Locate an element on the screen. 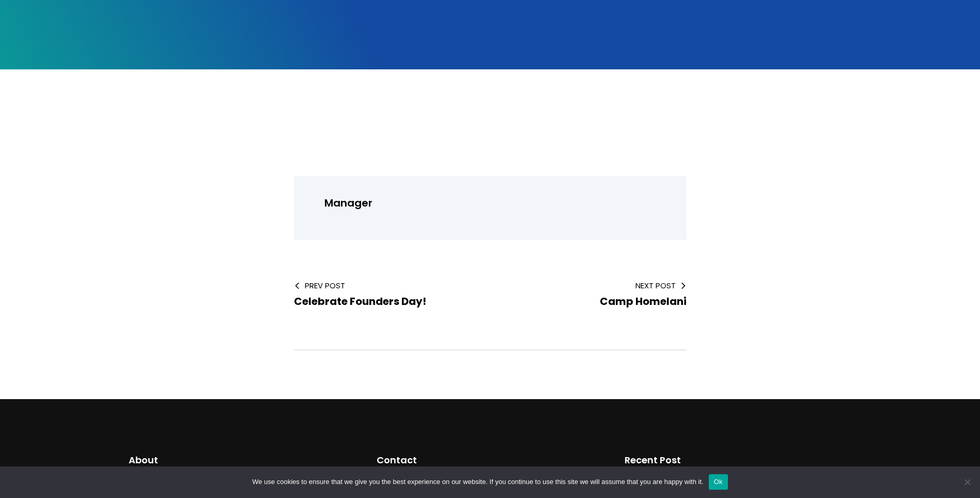  h2: Contact is located at coordinates (491, 460).